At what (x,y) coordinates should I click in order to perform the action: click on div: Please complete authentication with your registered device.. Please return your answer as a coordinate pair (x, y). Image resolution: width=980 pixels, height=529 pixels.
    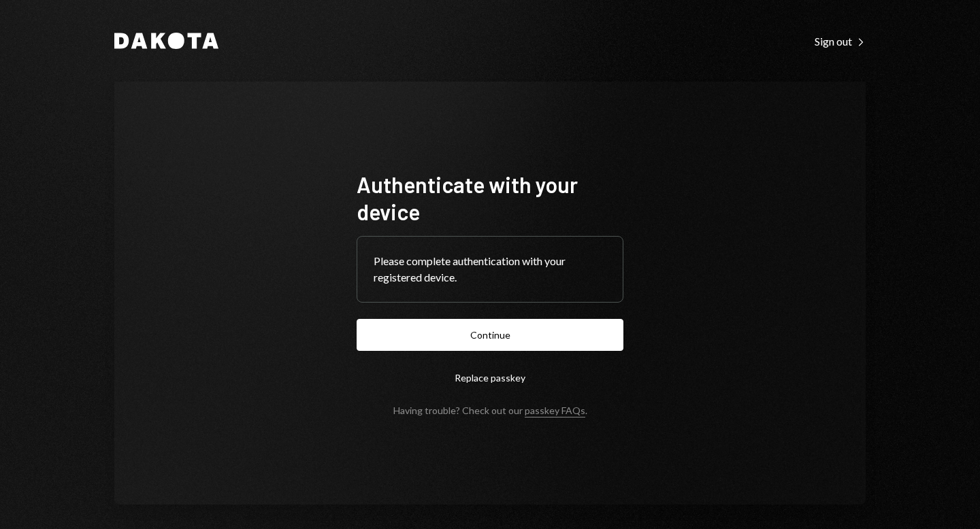
    Looking at the image, I should click on (490, 269).